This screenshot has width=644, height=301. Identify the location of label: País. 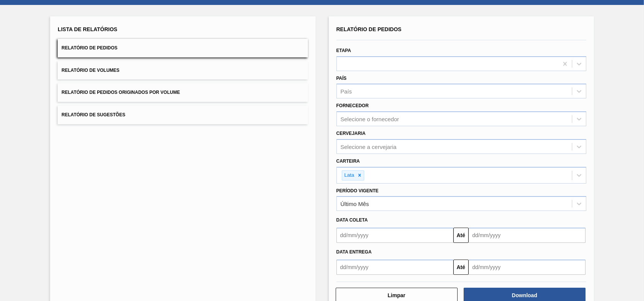
(341, 78).